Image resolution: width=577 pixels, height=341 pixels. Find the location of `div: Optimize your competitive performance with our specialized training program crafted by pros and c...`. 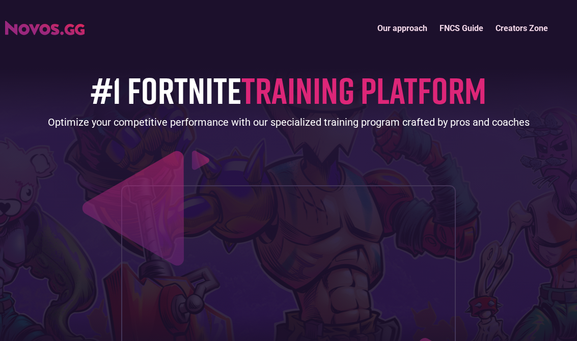

div: Optimize your competitive performance with our specialized training program crafted by pros and c... is located at coordinates (289, 122).